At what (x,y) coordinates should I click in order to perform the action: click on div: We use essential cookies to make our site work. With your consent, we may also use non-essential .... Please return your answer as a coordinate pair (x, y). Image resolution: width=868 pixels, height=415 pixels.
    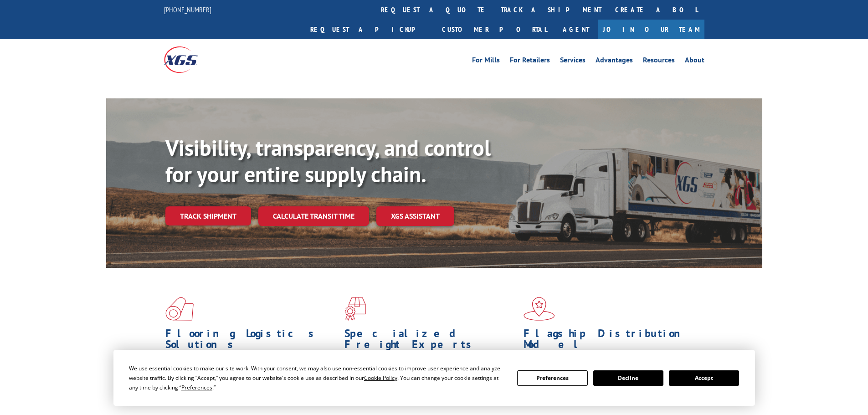
    Looking at the image, I should click on (317, 378).